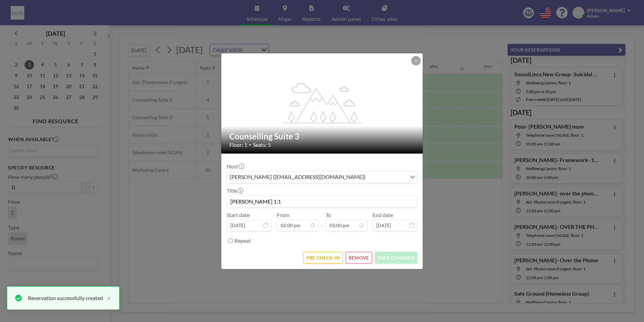 The width and height of the screenshot is (644, 322). Describe the element at coordinates (323, 257) in the screenshot. I see `button: PRE CHECK-IN` at that location.